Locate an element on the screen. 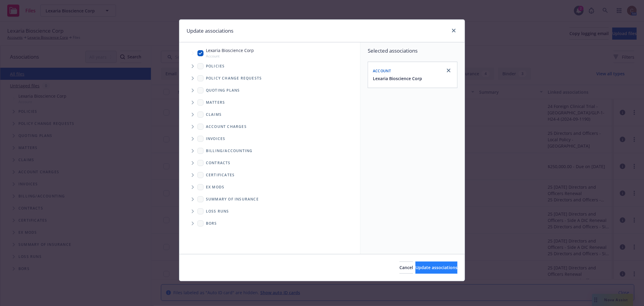  div: Folder Tree Example is located at coordinates (269, 187).